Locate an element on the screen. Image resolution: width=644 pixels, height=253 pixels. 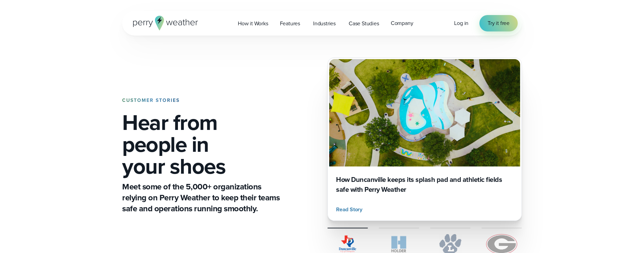
a: How it Works is located at coordinates (253, 23).